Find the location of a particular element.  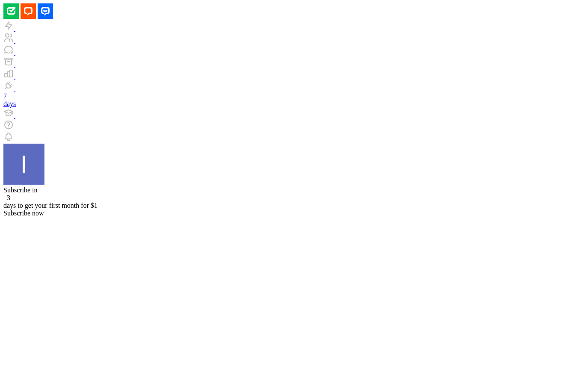

div: Subscribe in days to get your first month for $1 is located at coordinates (292, 198).